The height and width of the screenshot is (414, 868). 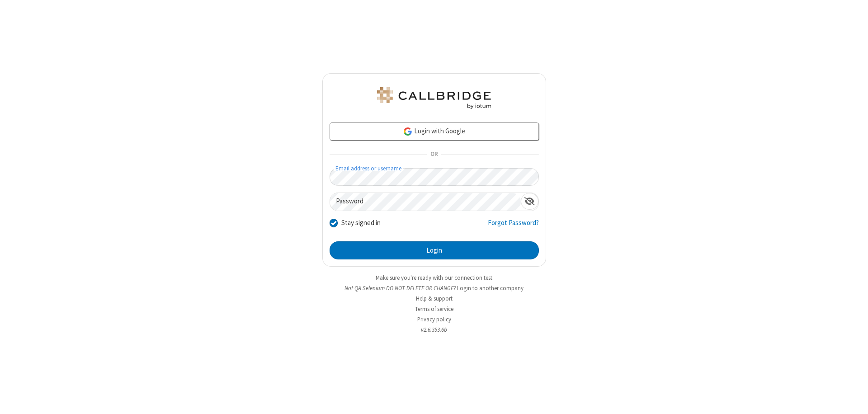 What do you see at coordinates (434, 319) in the screenshot?
I see `a: Privacy policy` at bounding box center [434, 319].